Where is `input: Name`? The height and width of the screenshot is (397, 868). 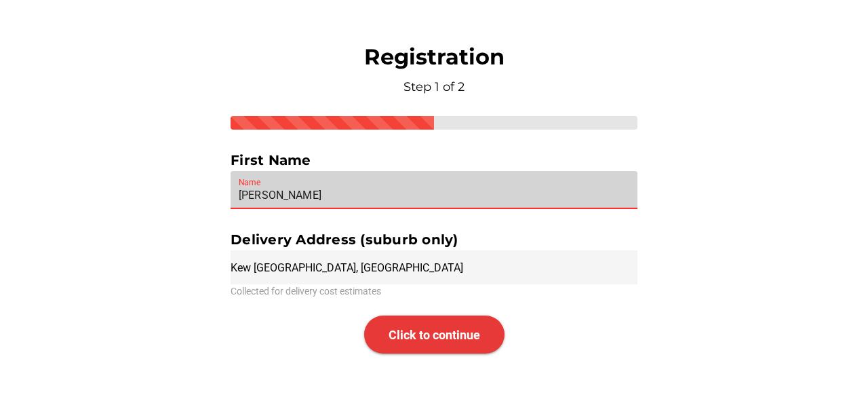 input: Name is located at coordinates (434, 190).